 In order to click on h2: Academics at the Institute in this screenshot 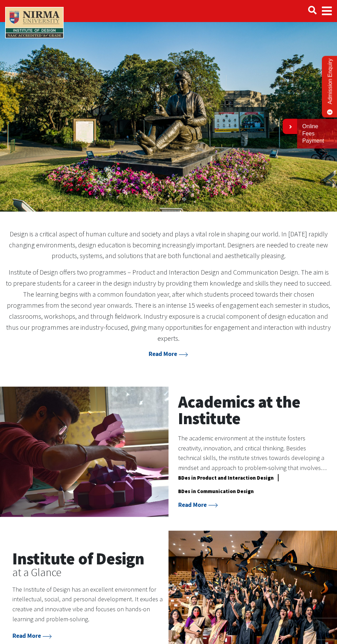, I will do `click(252, 410)`.